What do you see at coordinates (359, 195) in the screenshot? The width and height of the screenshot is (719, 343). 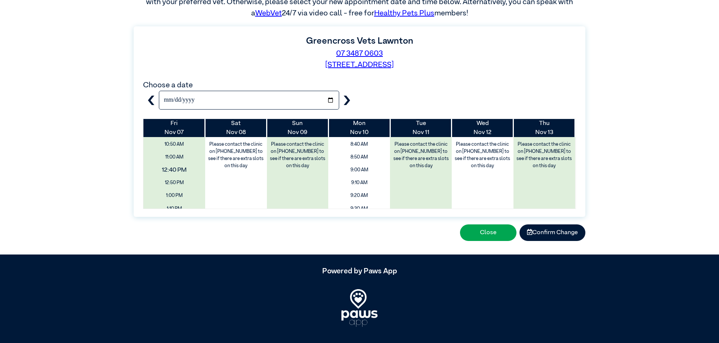 I see `span: 9:20 AM` at bounding box center [359, 195].